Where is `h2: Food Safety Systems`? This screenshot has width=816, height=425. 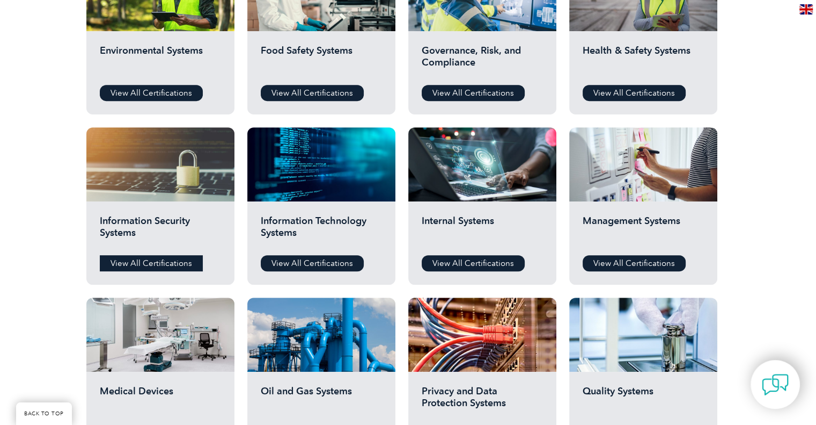 h2: Food Safety Systems is located at coordinates (321, 61).